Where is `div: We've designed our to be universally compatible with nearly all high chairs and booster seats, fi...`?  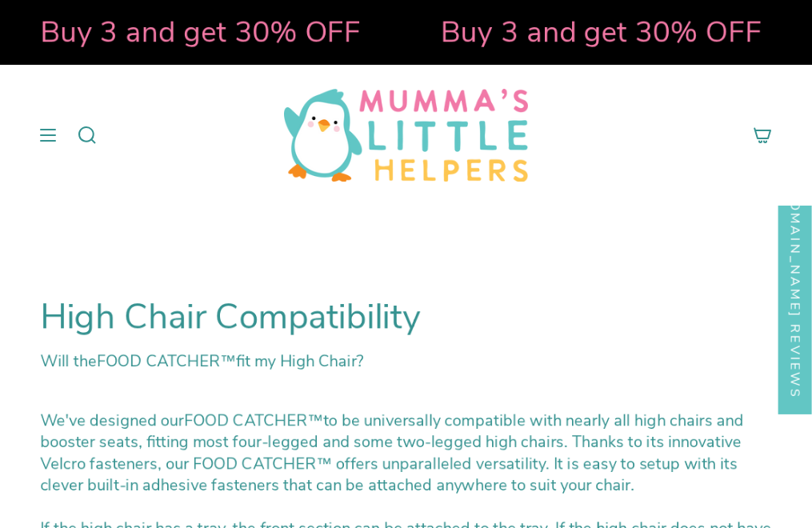 div: We've designed our to be universally compatible with nearly all high chairs and booster seats, fi... is located at coordinates (405, 453).